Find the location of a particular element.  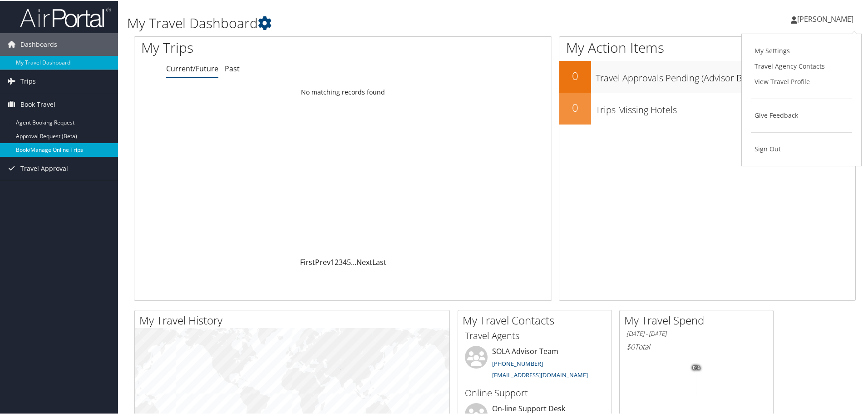

h2: My Travel History is located at coordinates (294, 319).